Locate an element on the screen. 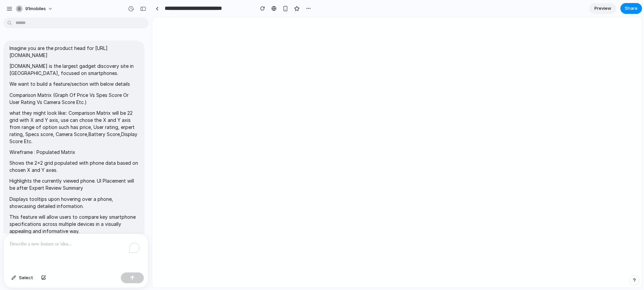  a: Preview is located at coordinates (603, 8).